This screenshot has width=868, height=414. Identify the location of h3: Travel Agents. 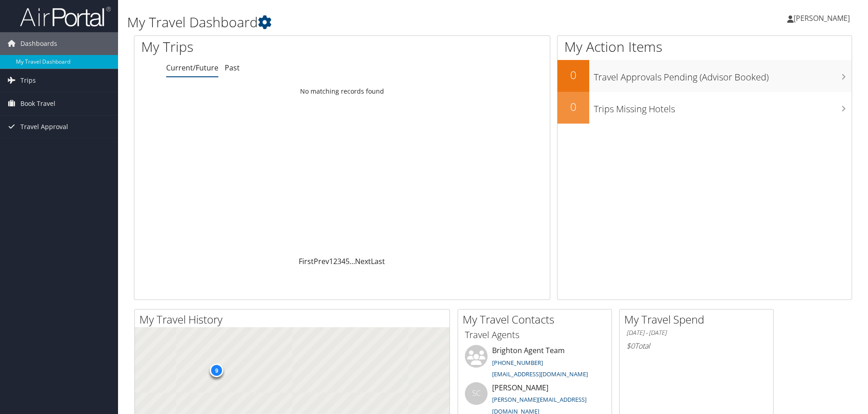
(535, 335).